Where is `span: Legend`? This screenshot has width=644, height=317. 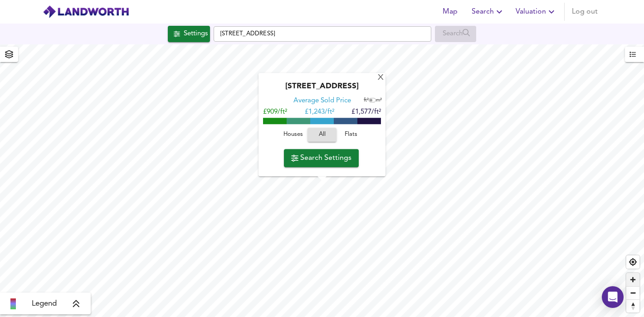
span: Legend is located at coordinates (44, 303).